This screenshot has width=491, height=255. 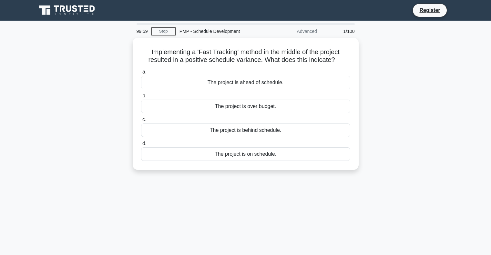 I want to click on div: PMP - Schedule Development, so click(x=220, y=31).